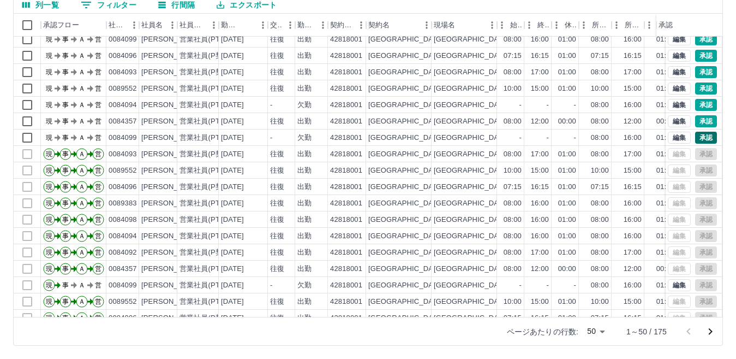  What do you see at coordinates (596, 331) in the screenshot?
I see `div: 50` at bounding box center [596, 331].